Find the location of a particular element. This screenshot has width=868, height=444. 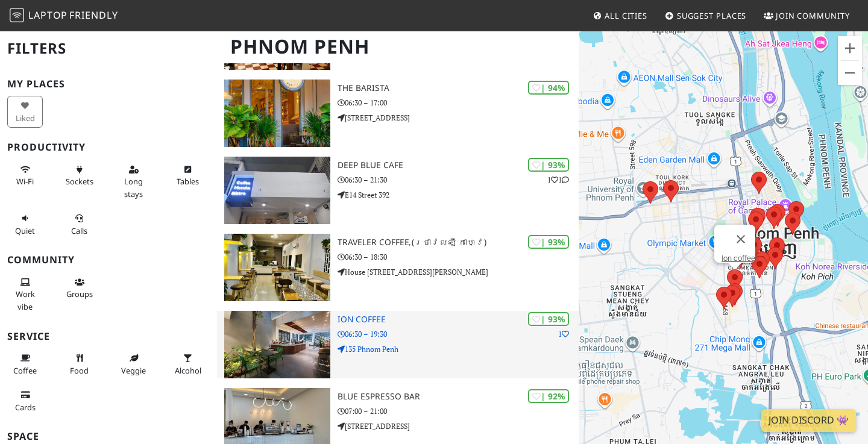

button: Calls is located at coordinates (79, 224).